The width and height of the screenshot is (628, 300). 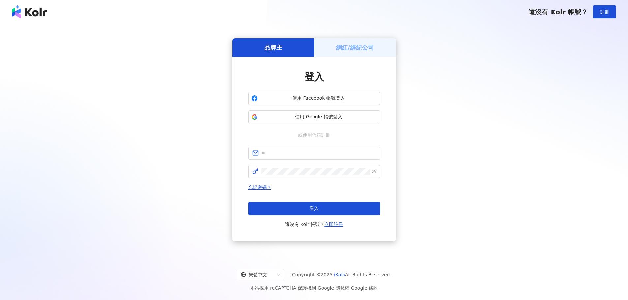 I want to click on span: eye-invisible, so click(x=374, y=172).